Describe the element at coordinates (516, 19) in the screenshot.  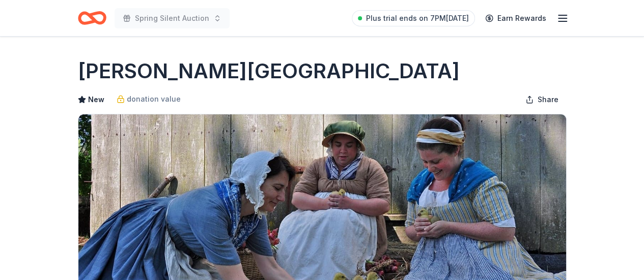
I see `a: Earn Rewards` at that location.